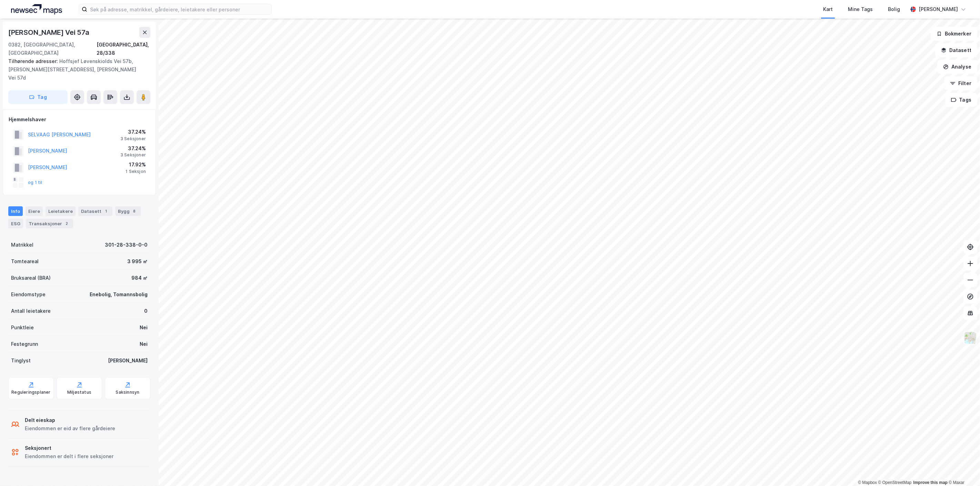 The width and height of the screenshot is (980, 486). I want to click on div: Chat Widget, so click(963, 469).